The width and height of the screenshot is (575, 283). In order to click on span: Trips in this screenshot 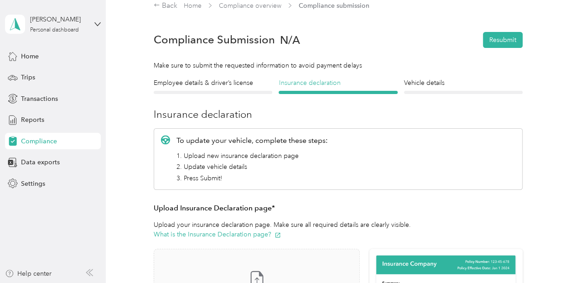, I will do `click(28, 77)`.